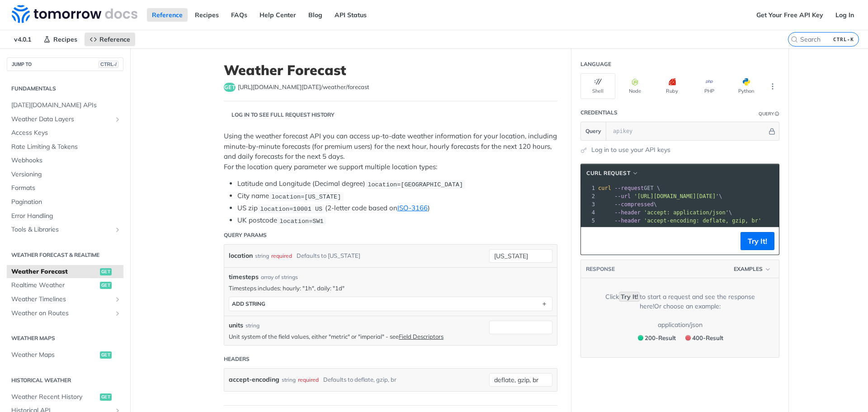  What do you see at coordinates (66, 161) in the screenshot?
I see `span: Webhooks` at bounding box center [66, 161].